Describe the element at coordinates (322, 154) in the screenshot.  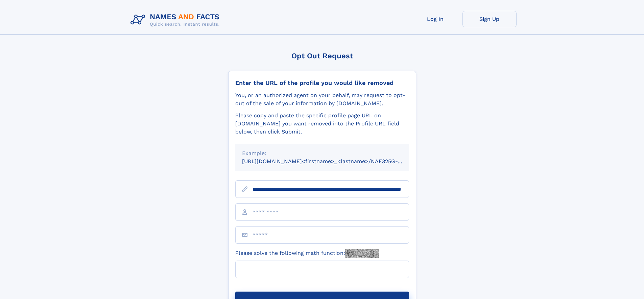
I see `div: Example:` at that location.